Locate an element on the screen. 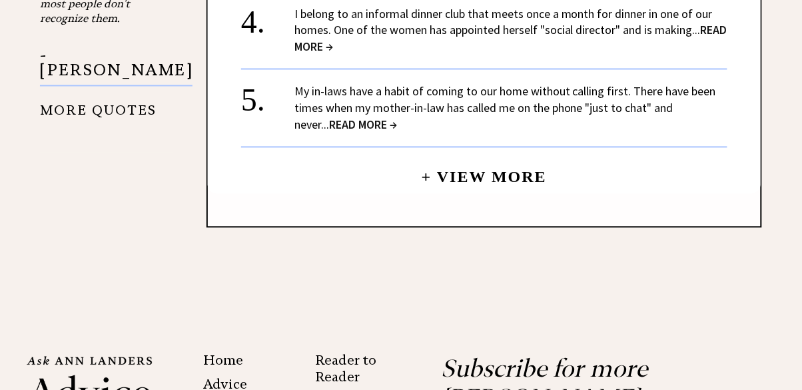 This screenshot has height=390, width=802. a: + View More is located at coordinates (484, 171).